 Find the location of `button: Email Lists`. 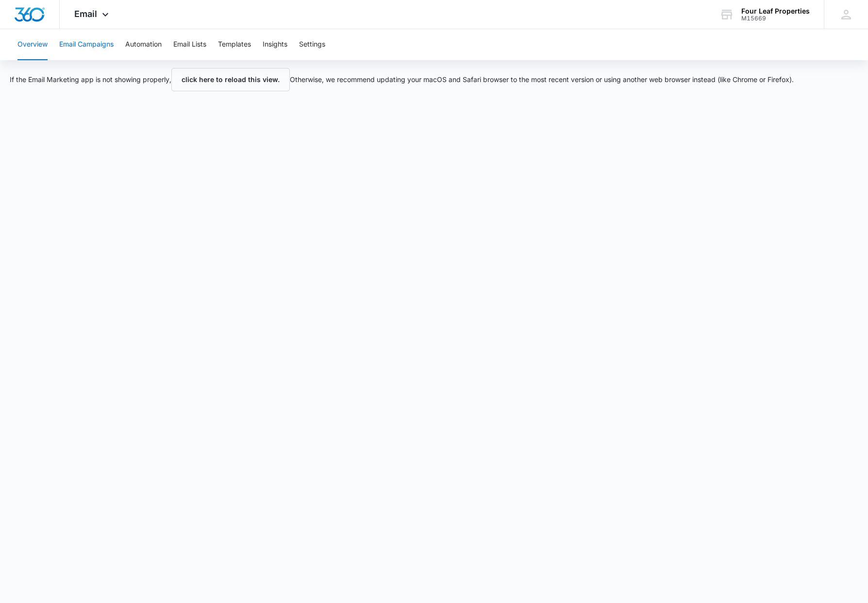

button: Email Lists is located at coordinates (190, 45).